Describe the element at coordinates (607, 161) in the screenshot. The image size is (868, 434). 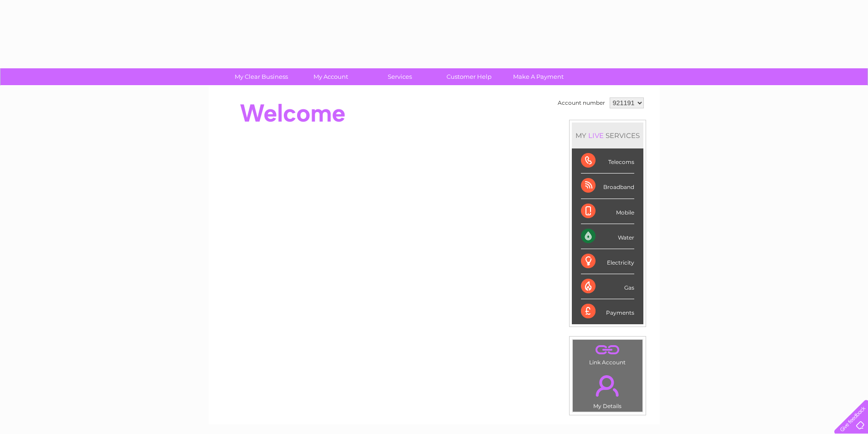
I see `div: Telecoms` at that location.